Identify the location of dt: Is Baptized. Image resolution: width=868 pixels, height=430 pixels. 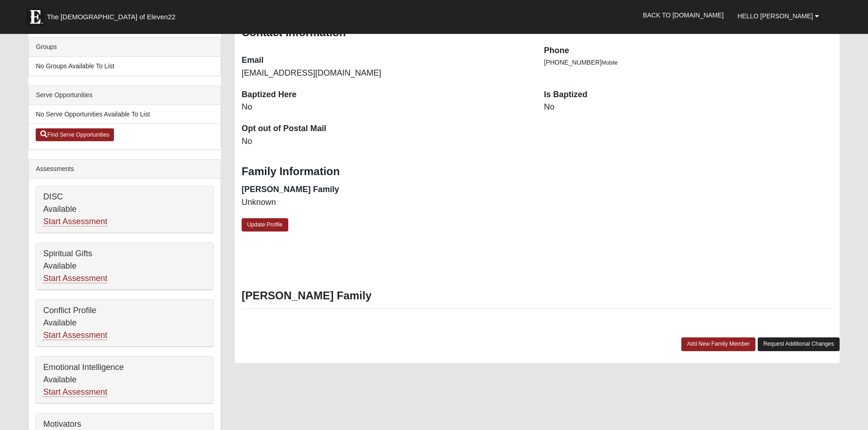
(688, 95).